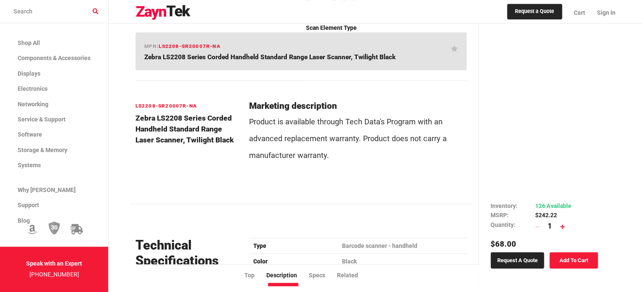  I want to click on td: MSRP, so click(513, 216).